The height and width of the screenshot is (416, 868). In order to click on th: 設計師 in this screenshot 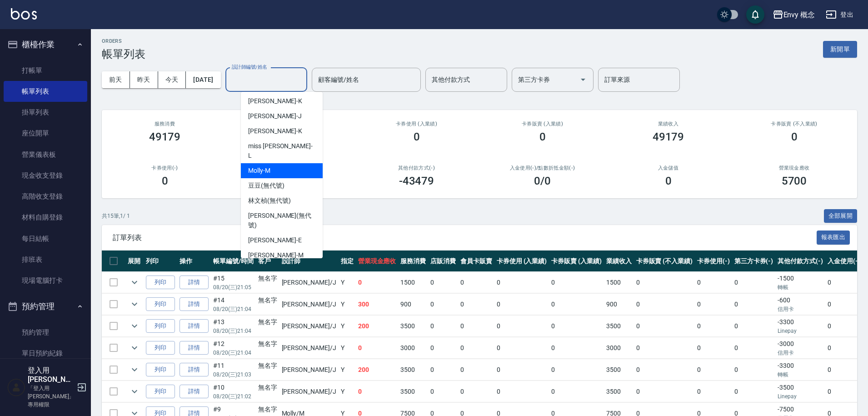, I will do `click(309, 261)`.